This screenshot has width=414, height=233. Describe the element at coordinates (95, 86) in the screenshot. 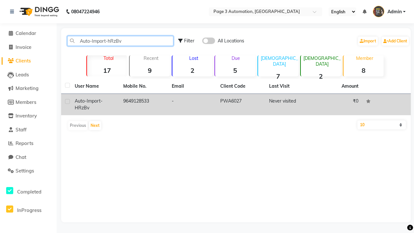

I see `th: User Name` at that location.